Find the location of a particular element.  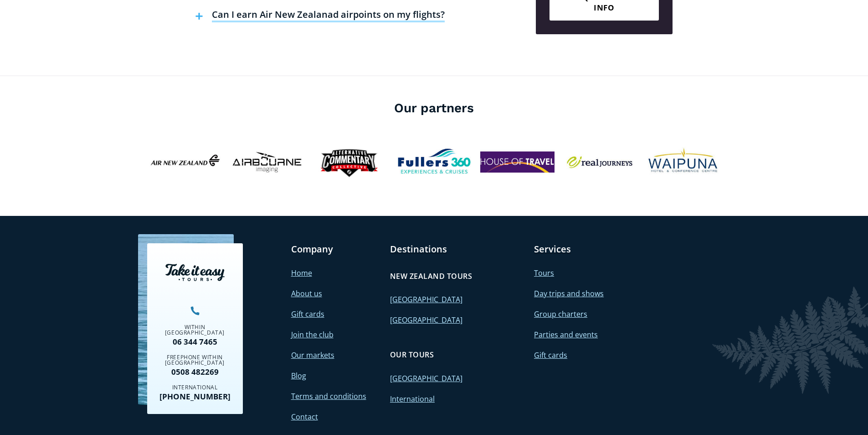

button: Can I earn Air New Zealanad airpoints on my flights? is located at coordinates (320, 16).